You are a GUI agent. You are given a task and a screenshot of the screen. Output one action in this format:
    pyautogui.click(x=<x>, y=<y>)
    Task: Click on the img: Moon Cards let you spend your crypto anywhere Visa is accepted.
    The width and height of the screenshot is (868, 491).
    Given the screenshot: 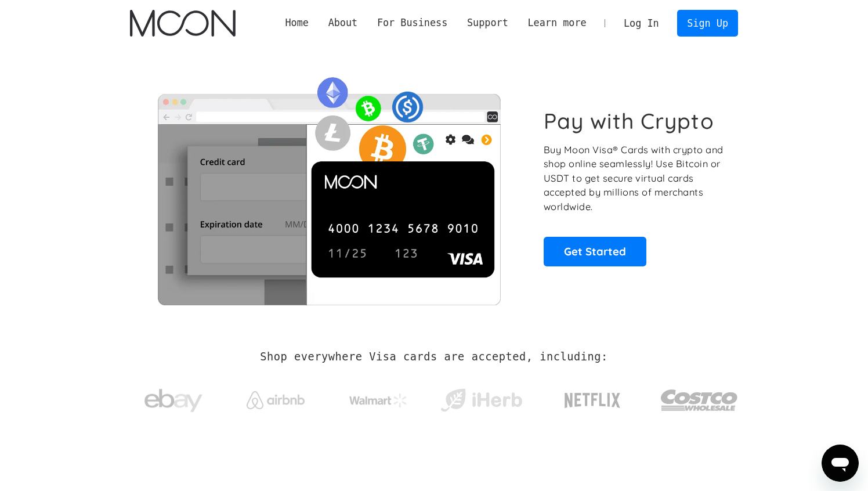 What is the action you would take?
    pyautogui.click(x=328, y=187)
    